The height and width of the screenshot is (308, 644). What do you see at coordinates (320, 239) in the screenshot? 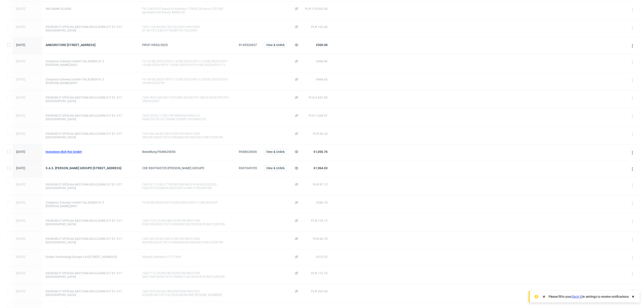
I see `span: PLN 66.70` at bounding box center [320, 239].